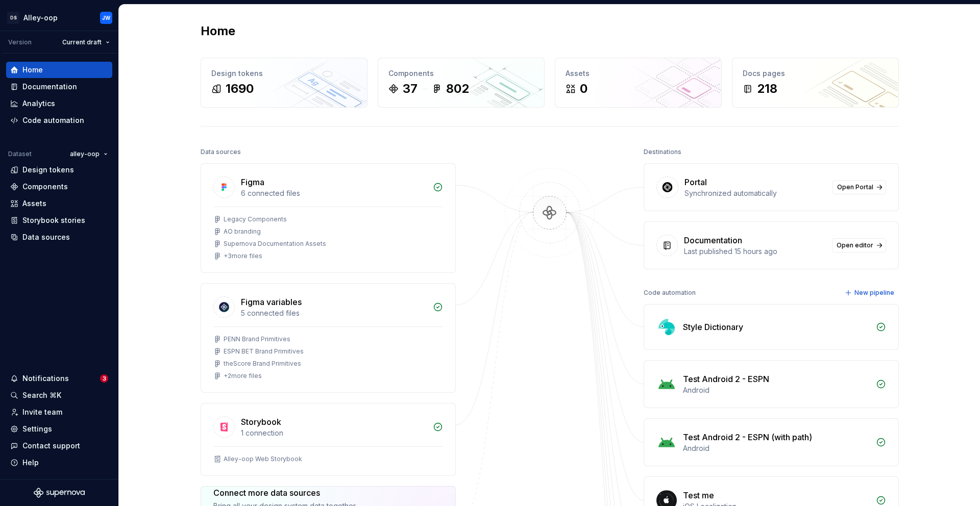 The height and width of the screenshot is (506, 980). What do you see at coordinates (285, 493) in the screenshot?
I see `div: Connect more data sources` at bounding box center [285, 493].